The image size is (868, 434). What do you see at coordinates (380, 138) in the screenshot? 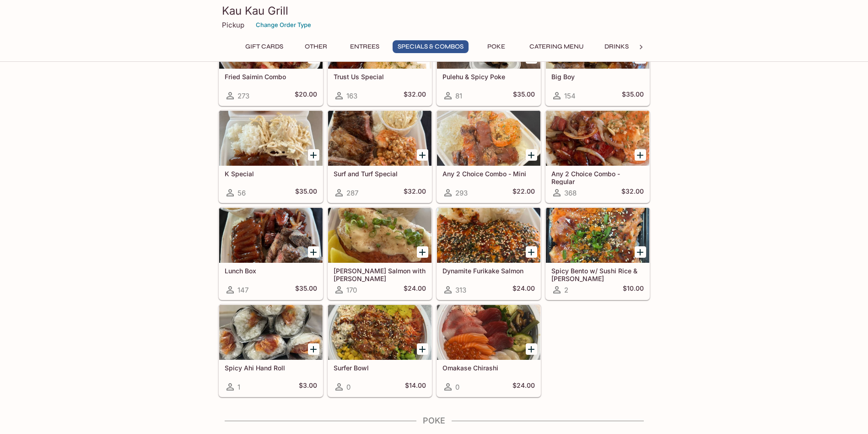
I see `div: Surf and Turf Special` at bounding box center [380, 138].